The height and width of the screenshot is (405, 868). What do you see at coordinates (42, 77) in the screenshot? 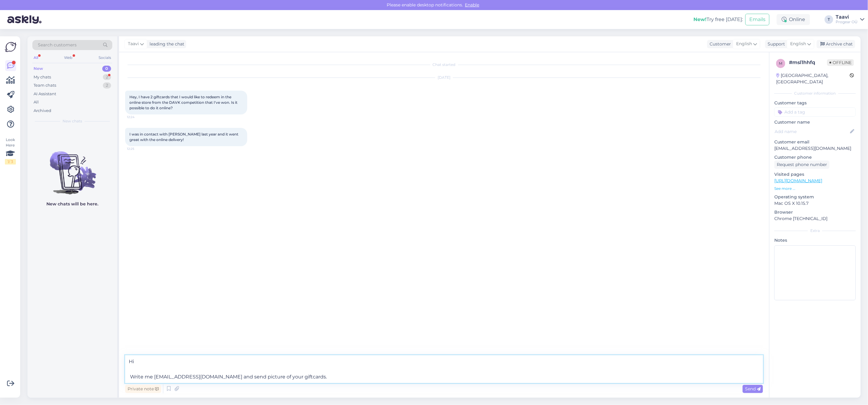
I see `div: My chats` at bounding box center [42, 77].